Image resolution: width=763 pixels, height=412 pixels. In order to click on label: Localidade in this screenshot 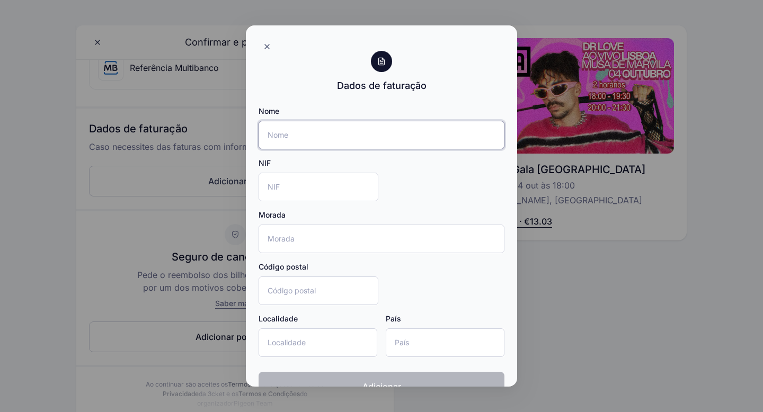, I will do `click(278, 319)`.